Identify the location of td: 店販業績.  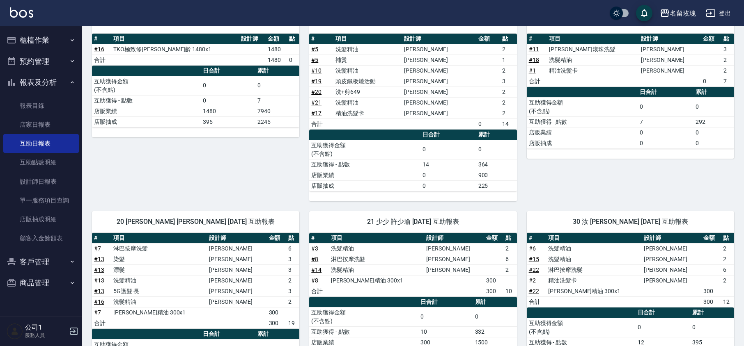
(364, 175).